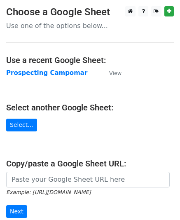 The height and width of the screenshot is (220, 180). Describe the element at coordinates (90, 60) in the screenshot. I see `h4: Use a recent Google Sheet:` at that location.